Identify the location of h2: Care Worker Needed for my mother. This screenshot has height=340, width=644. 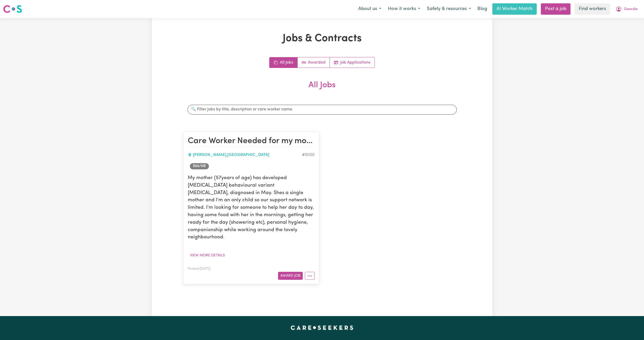
(251, 141).